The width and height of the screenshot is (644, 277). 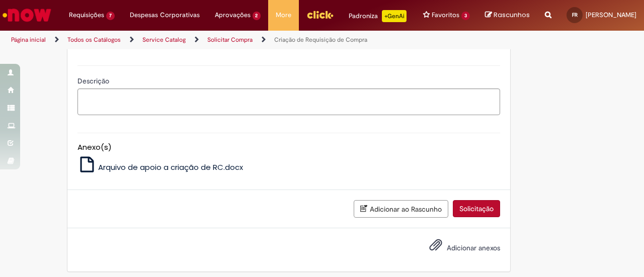 What do you see at coordinates (394, 16) in the screenshot?
I see `p: +GenAi` at bounding box center [394, 16].